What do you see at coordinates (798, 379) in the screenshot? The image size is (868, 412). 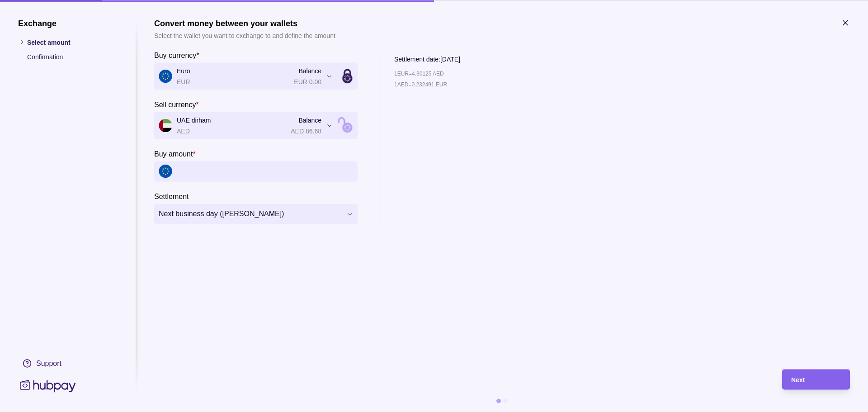 I see `span: Next` at bounding box center [798, 379].